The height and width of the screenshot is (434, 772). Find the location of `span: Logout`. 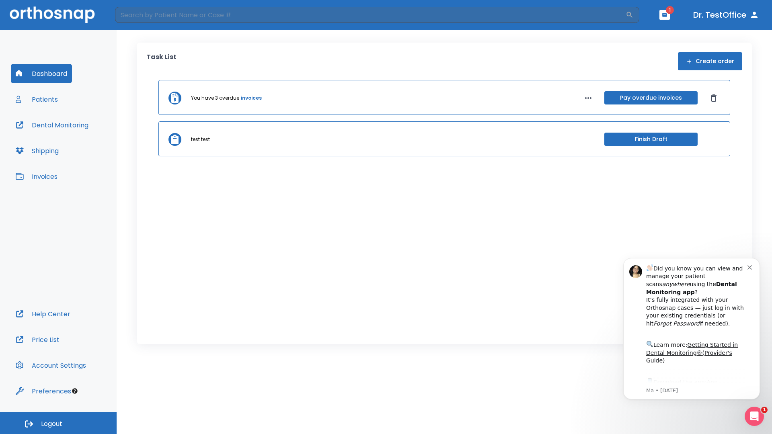

span: Logout is located at coordinates (51, 424).